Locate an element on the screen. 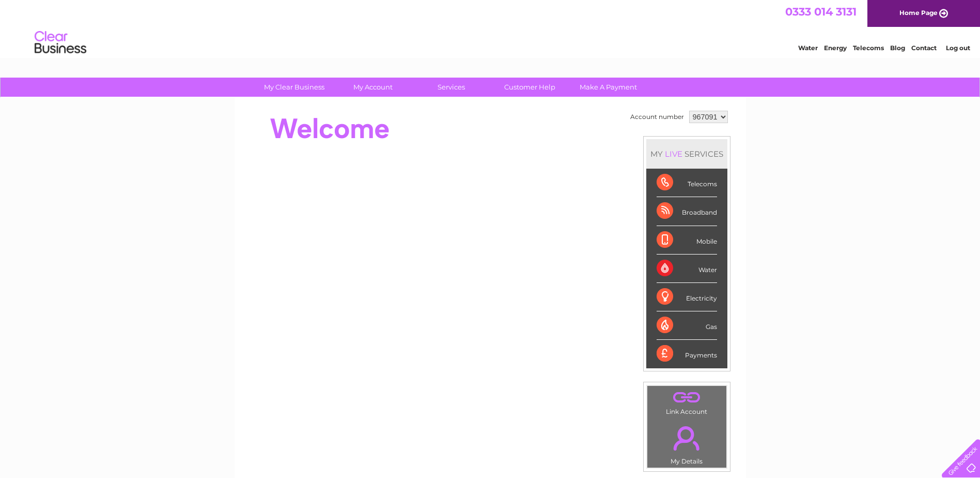 The width and height of the screenshot is (980, 478). div: Electricity is located at coordinates (687, 297).